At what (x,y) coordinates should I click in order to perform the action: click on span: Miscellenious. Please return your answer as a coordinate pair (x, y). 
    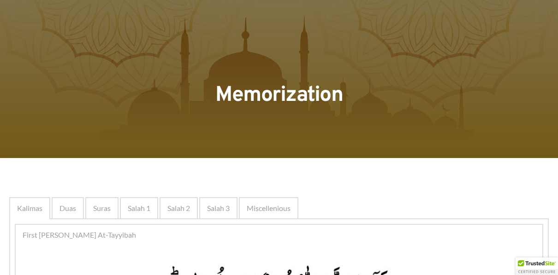
    Looking at the image, I should click on (269, 209).